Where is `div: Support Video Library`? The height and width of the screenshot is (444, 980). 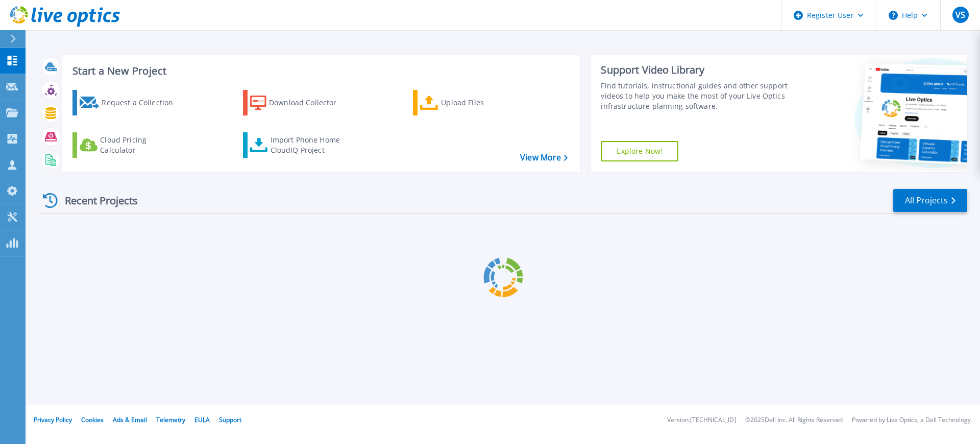
div: Support Video Library is located at coordinates (696, 70).